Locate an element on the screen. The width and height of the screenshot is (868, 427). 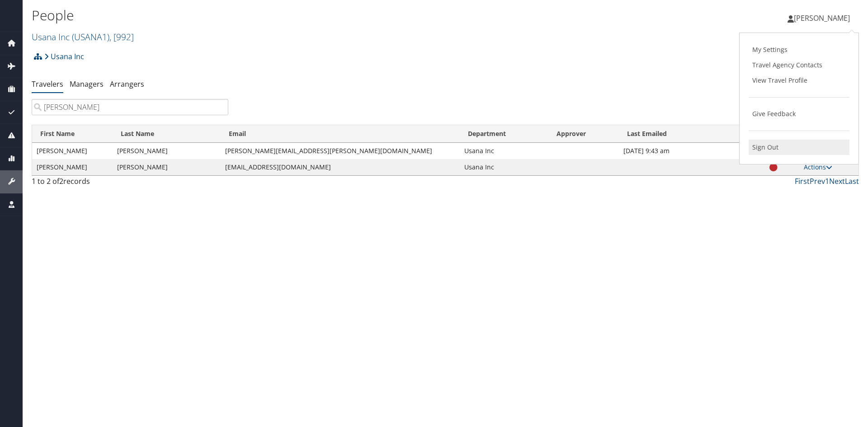
a: Arrangers is located at coordinates (127, 84).